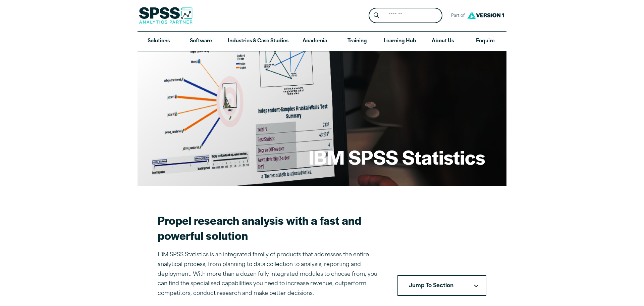  Describe the element at coordinates (166, 16) in the screenshot. I see `img: SPSS Analytics Partner` at that location.